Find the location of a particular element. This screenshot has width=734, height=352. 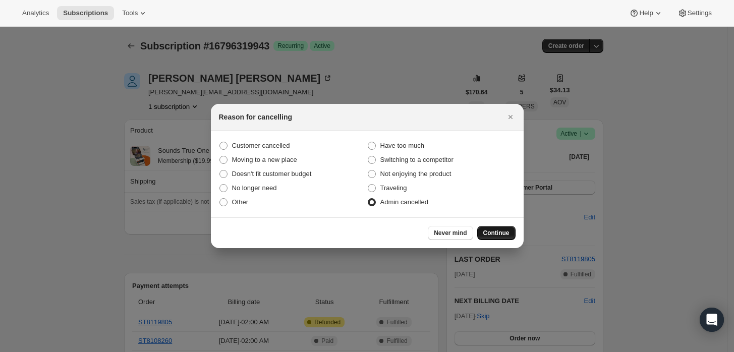

span: Switching to a competitor is located at coordinates (417, 159).